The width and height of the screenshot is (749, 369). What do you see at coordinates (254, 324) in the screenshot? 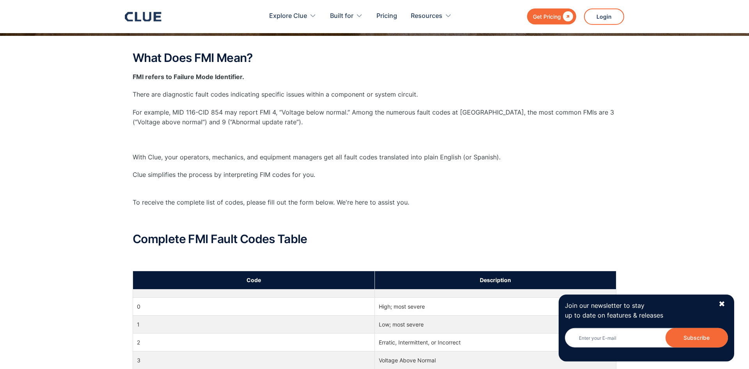
I see `td: 1` at bounding box center [254, 324].